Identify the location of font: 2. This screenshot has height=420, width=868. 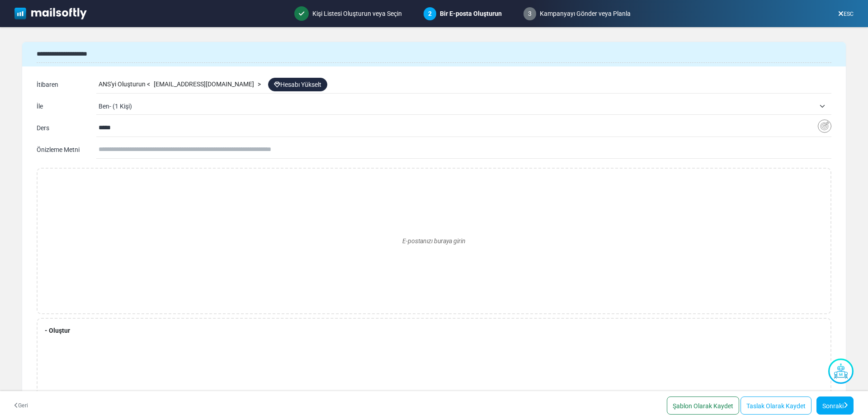
(430, 14).